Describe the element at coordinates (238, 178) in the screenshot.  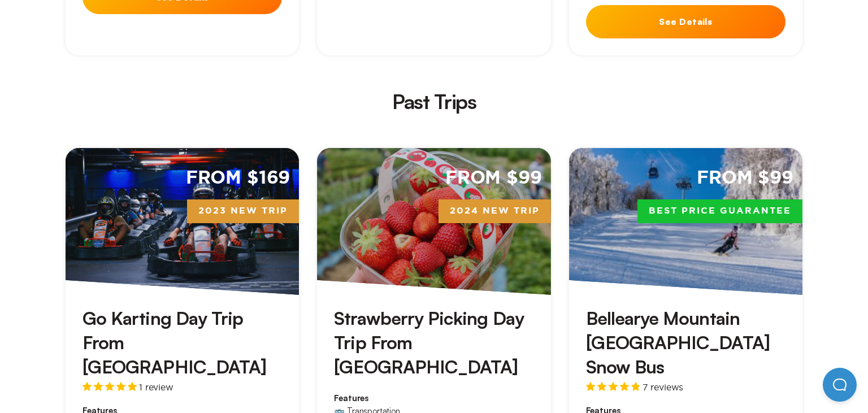
I see `span: From $169` at that location.